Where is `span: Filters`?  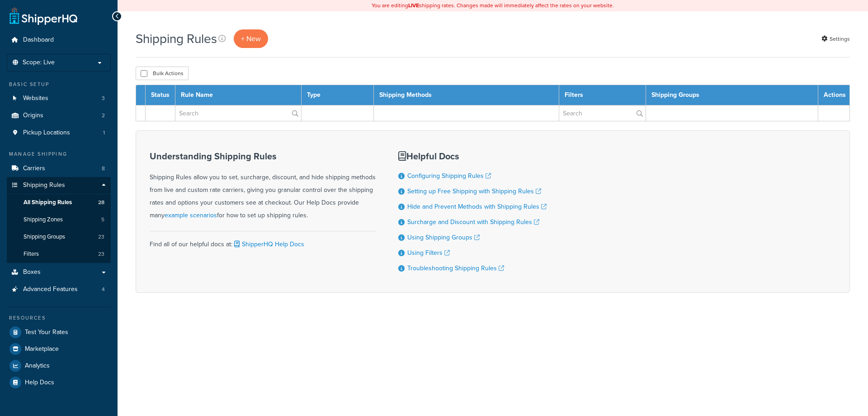 span: Filters is located at coordinates (31, 254).